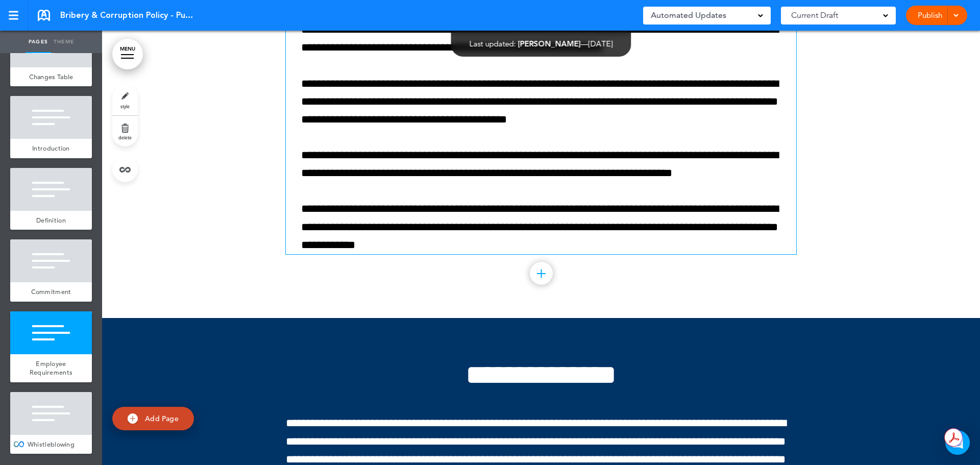  I want to click on a: Publish, so click(930, 15).